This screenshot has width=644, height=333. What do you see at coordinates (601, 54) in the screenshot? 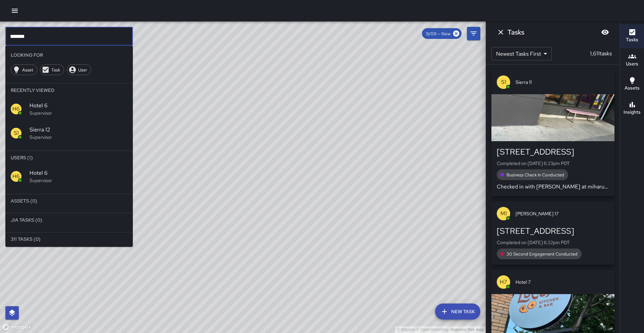
I see `p: 1,611 tasks` at bounding box center [601, 54].